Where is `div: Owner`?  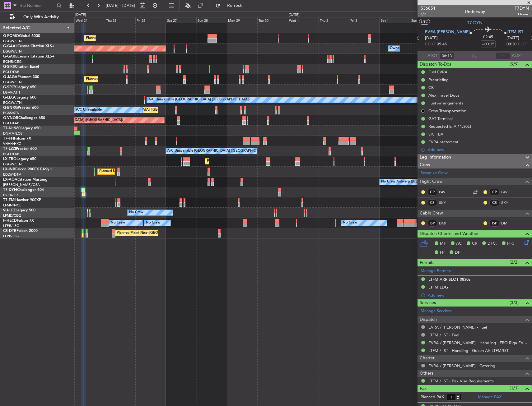
div: Owner is located at coordinates (395, 49).